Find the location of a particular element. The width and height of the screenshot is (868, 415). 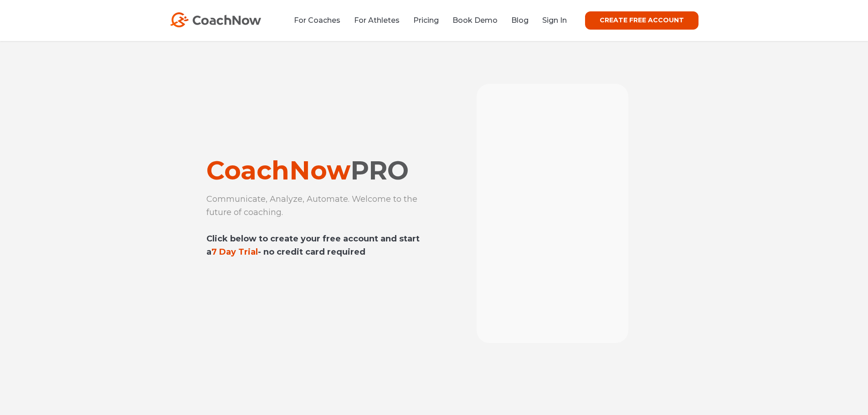

p: Communicate, Analyze, Automate. Welcome to the future of coaching. is located at coordinates (316, 226).